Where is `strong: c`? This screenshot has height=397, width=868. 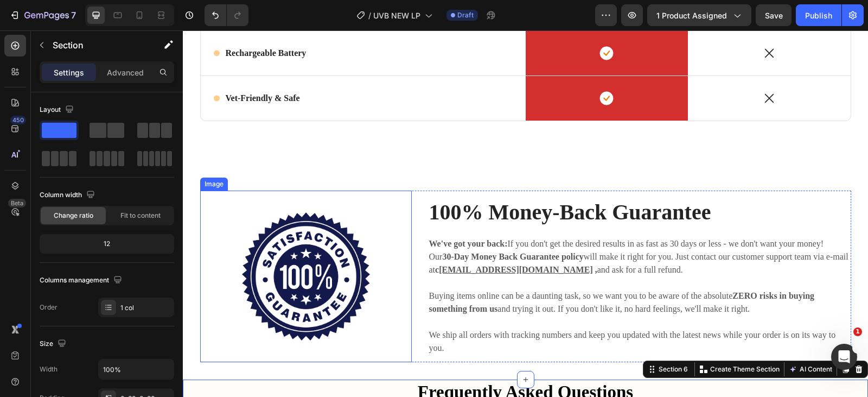 strong: c is located at coordinates (331, 239).